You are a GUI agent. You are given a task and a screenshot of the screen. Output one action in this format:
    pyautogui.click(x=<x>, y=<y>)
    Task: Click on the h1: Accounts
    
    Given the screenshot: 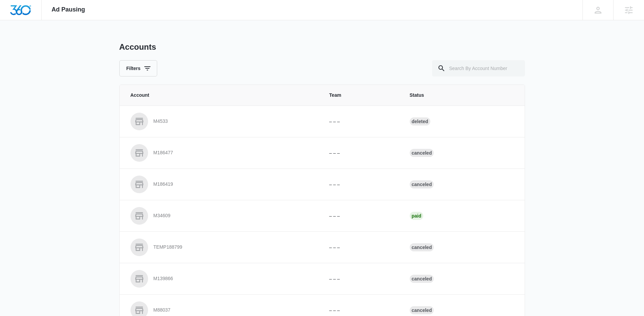 What is the action you would take?
    pyautogui.click(x=137, y=47)
    